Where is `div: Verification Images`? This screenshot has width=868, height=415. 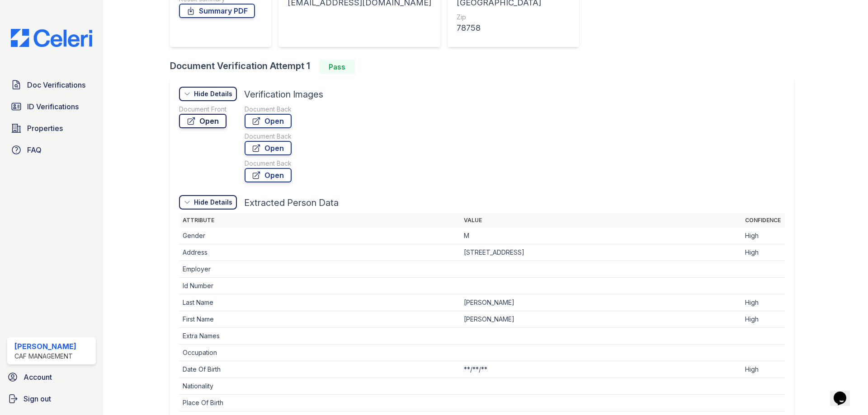
div: Verification Images is located at coordinates (283, 94).